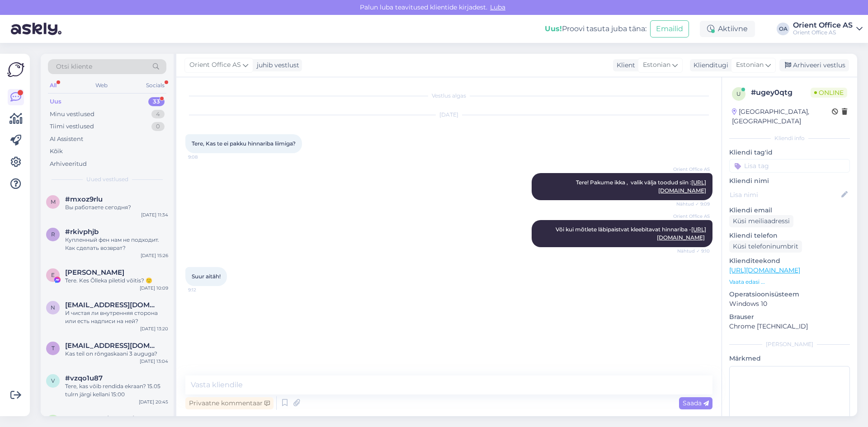 This screenshot has height=427, width=868. Describe the element at coordinates (669, 29) in the screenshot. I see `button: Emailid` at that location.